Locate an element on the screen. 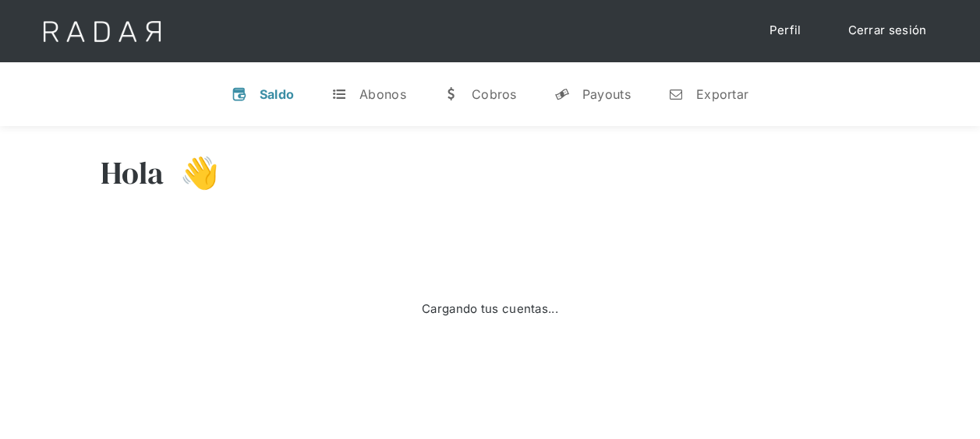 This screenshot has height=439, width=980. div: v is located at coordinates (239, 95).